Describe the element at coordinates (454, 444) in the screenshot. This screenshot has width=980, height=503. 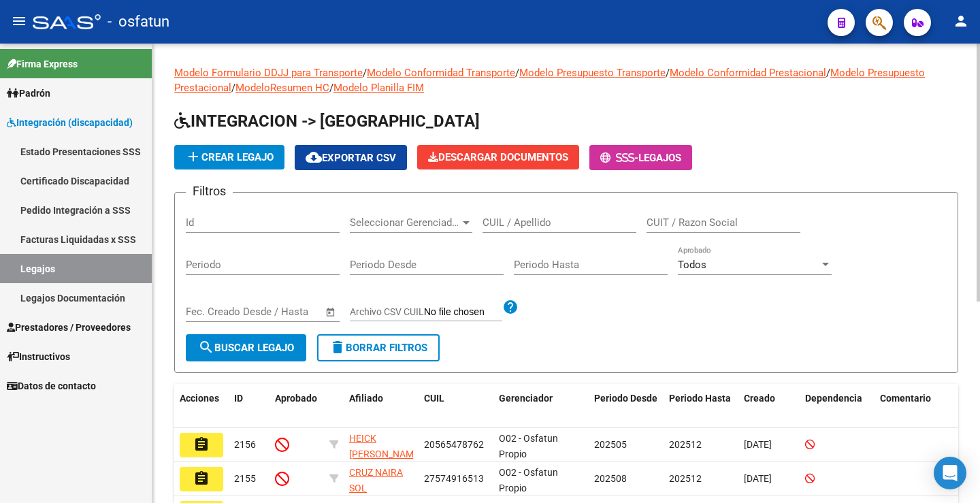
I see `span: 20565478762` at that location.